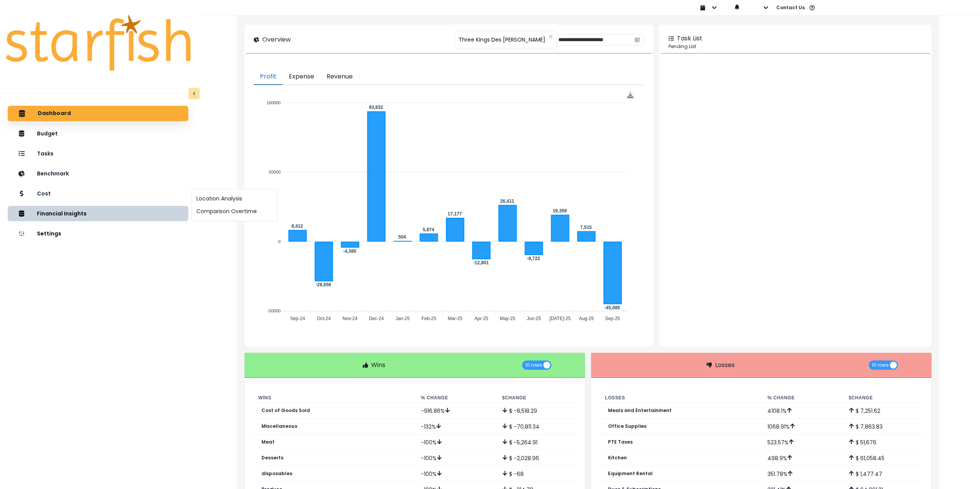 The image size is (980, 489). What do you see at coordinates (340, 77) in the screenshot?
I see `button: Revenue` at bounding box center [340, 77].